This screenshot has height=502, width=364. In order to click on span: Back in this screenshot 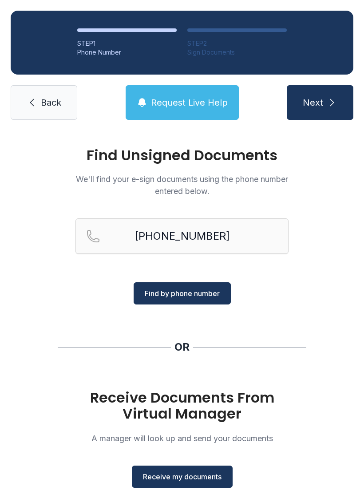, I will do `click(51, 102)`.